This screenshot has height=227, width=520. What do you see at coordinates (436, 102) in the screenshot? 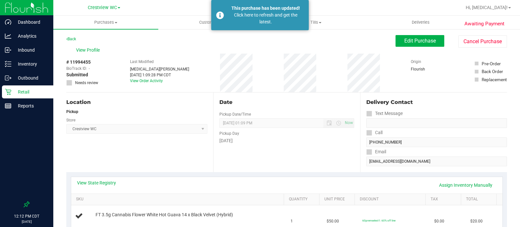
I see `div: Delivery Contact` at bounding box center [436, 102].